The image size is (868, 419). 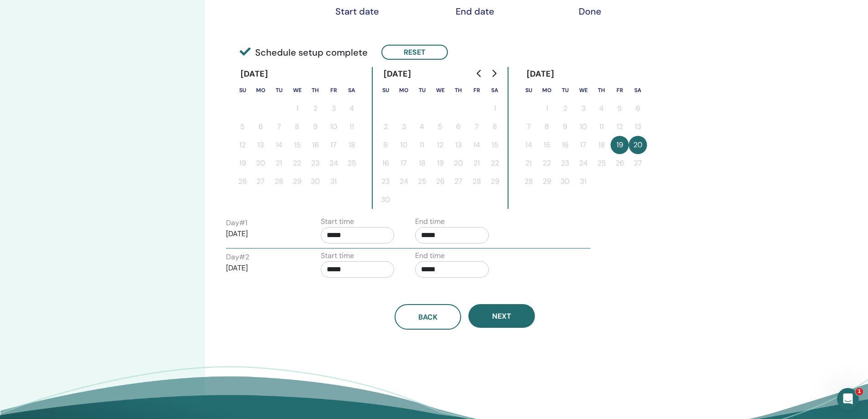 I want to click on button: 30, so click(x=316, y=181).